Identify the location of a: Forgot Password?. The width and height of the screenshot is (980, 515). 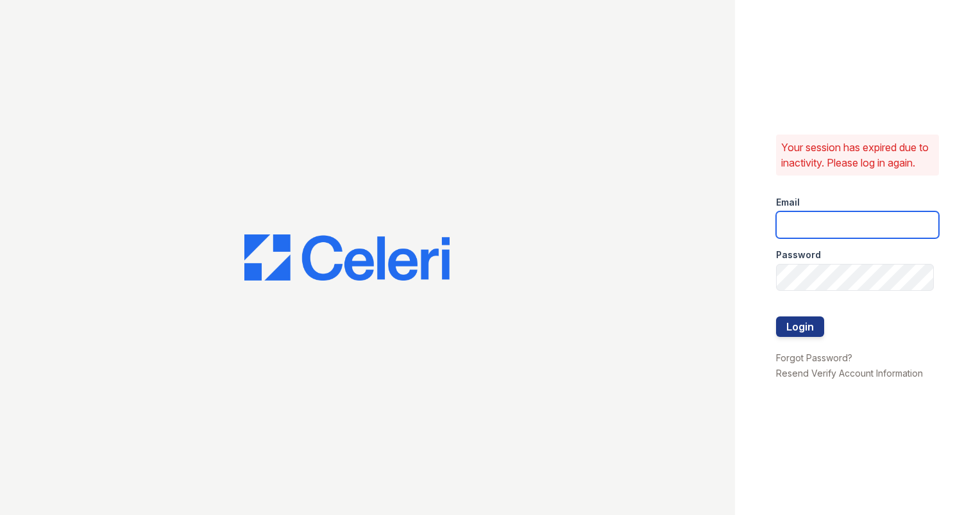
(814, 357).